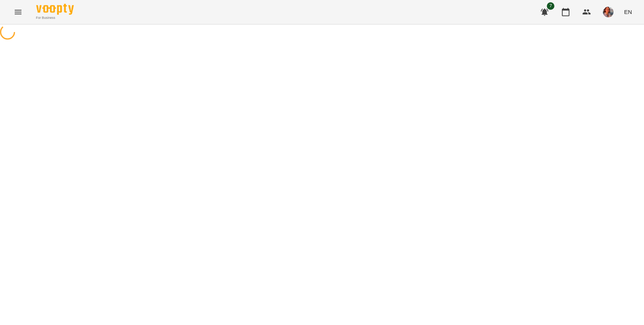 This screenshot has width=644, height=325. Describe the element at coordinates (628, 12) in the screenshot. I see `span: EN` at that location.